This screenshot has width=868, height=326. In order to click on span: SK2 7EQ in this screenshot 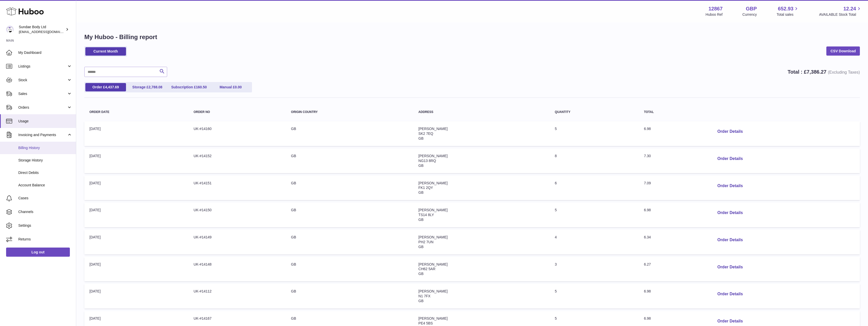, I will do `click(426, 133)`.